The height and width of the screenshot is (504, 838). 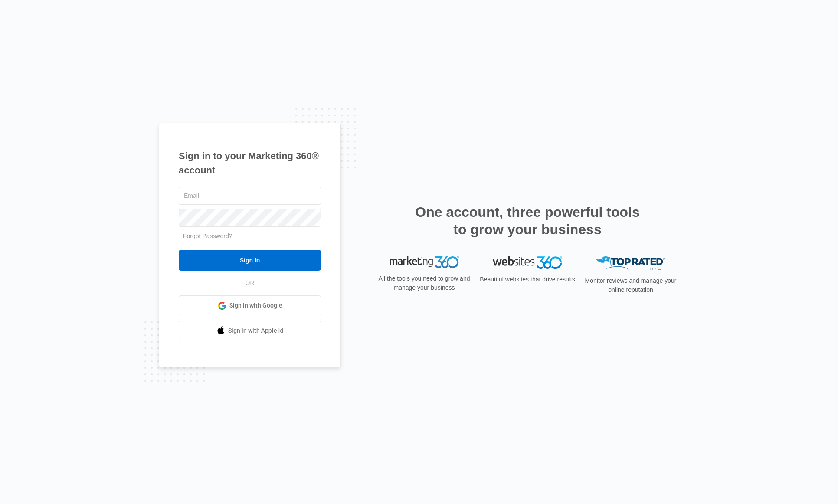 I want to click on img: Top Rated Local, so click(x=631, y=264).